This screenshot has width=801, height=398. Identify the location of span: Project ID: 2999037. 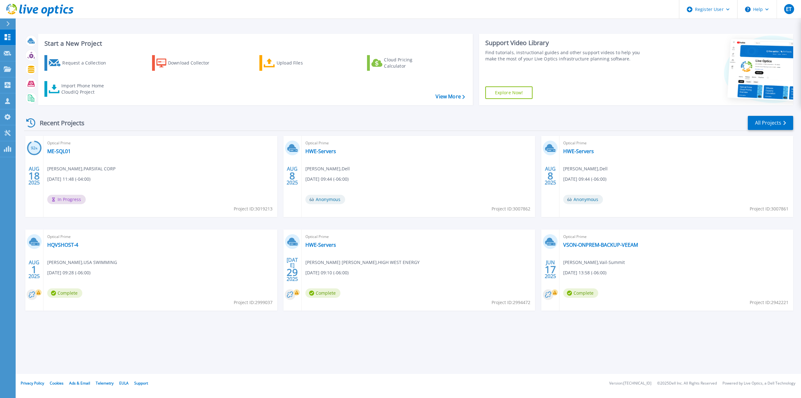
(253, 302).